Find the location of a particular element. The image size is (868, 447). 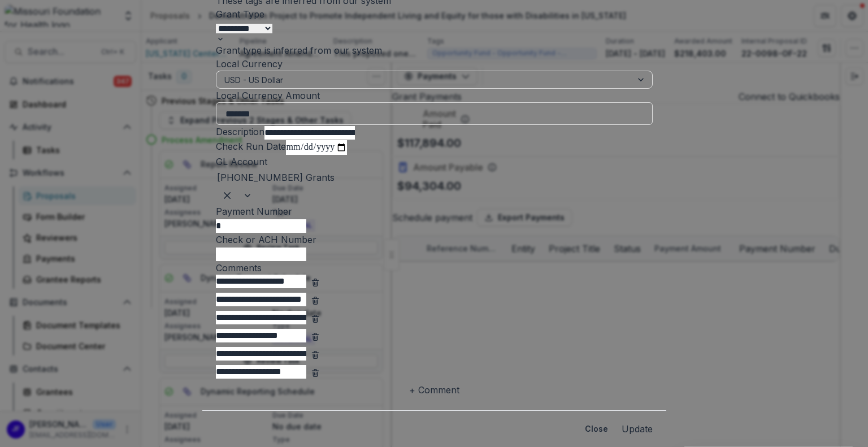

label: Description is located at coordinates (240, 132).